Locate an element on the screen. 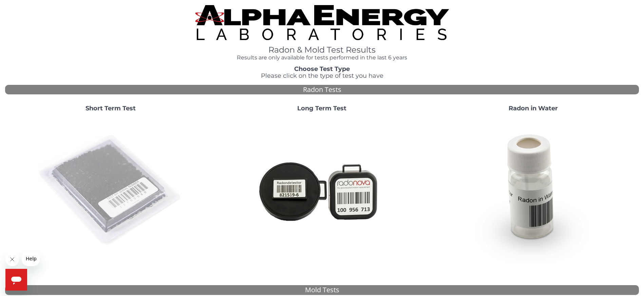 The width and height of the screenshot is (644, 296). h4: Results are only available for tests performed in the last 6 years is located at coordinates (322, 58).